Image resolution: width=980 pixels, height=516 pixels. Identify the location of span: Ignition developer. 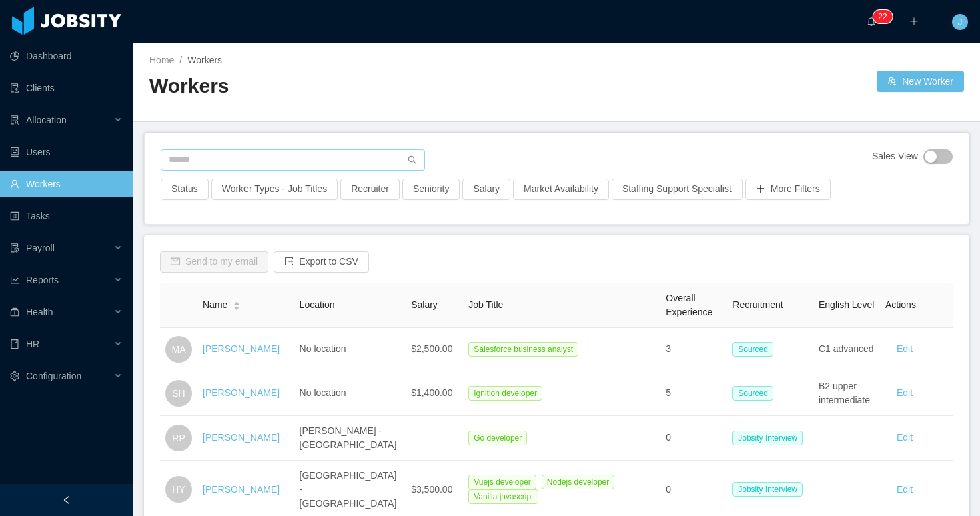
(505, 393).